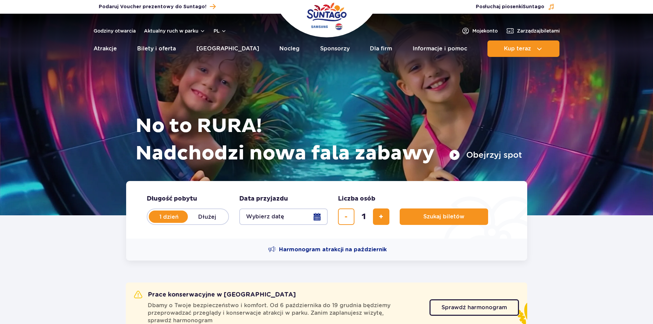  What do you see at coordinates (172, 199) in the screenshot?
I see `span: Długość pobytu` at bounding box center [172, 199].